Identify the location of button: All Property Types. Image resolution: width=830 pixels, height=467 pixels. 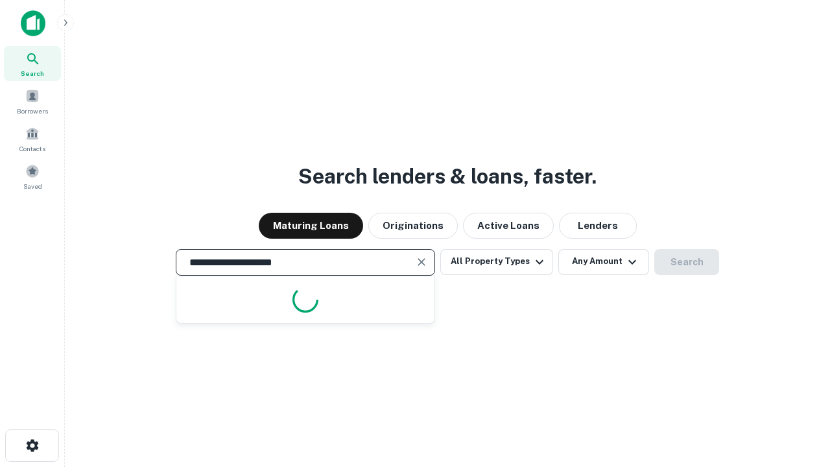
(497, 262).